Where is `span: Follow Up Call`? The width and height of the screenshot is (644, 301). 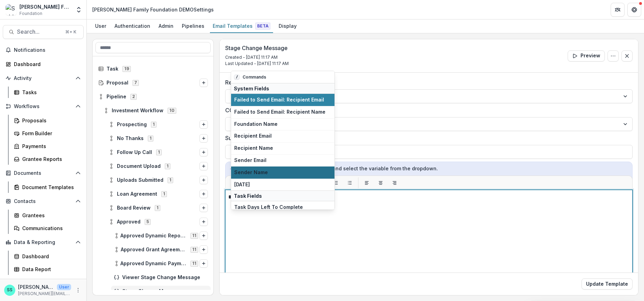
span: Follow Up Call is located at coordinates (134, 152).